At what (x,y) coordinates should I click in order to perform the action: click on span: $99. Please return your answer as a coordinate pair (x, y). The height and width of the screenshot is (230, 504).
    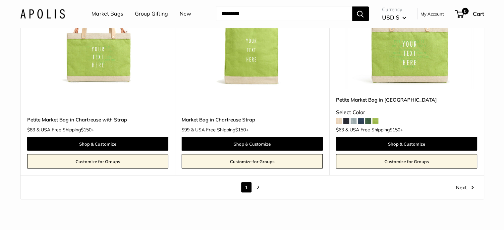
    Looking at the image, I should click on (186, 130).